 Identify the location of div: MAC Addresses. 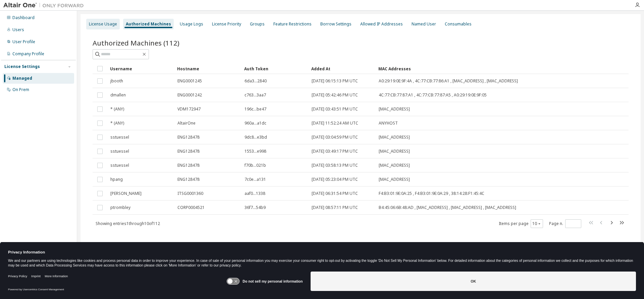
(468, 69).